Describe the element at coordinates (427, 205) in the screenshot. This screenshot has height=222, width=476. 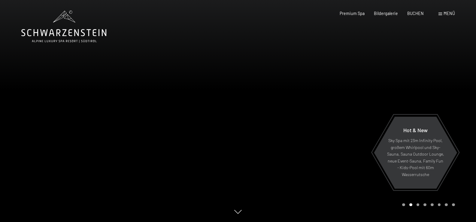
I see `div: Carousel Pagination` at that location.